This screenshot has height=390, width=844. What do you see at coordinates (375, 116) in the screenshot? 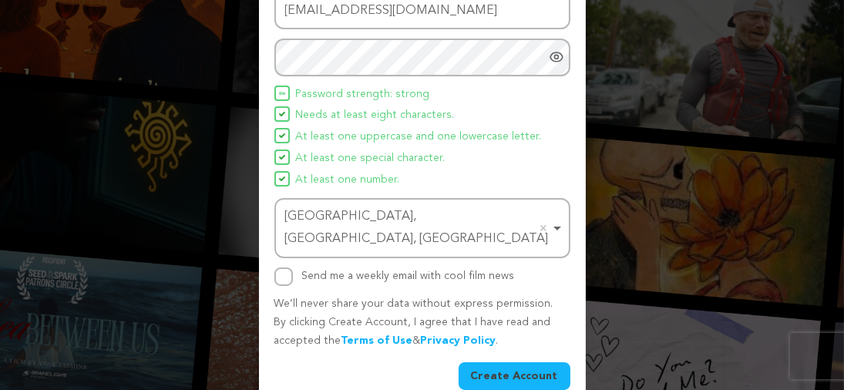
I see `span: Needs at least eight characters.` at bounding box center [375, 116].